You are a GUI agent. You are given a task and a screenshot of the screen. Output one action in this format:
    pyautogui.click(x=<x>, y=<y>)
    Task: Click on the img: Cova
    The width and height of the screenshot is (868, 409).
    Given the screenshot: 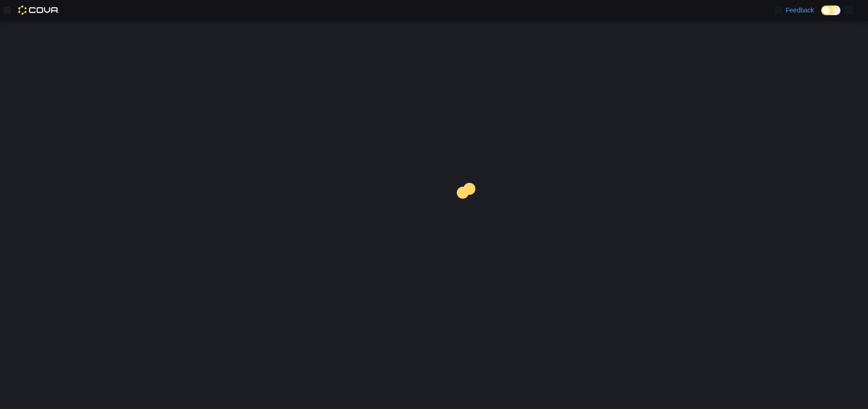 What is the action you would take?
    pyautogui.click(x=38, y=10)
    